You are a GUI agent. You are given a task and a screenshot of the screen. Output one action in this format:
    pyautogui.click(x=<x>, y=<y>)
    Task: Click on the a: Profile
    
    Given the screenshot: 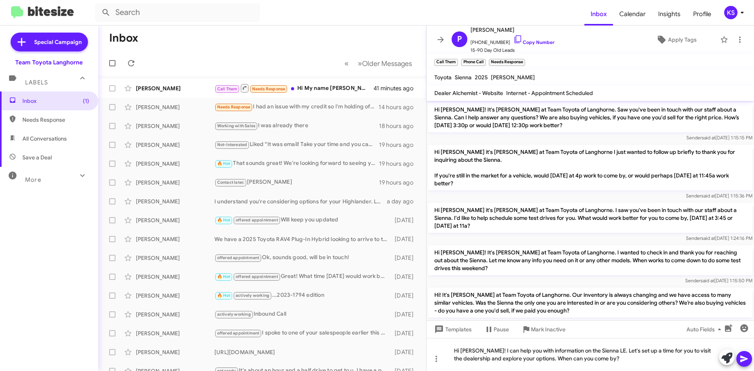 What is the action you would take?
    pyautogui.click(x=702, y=14)
    